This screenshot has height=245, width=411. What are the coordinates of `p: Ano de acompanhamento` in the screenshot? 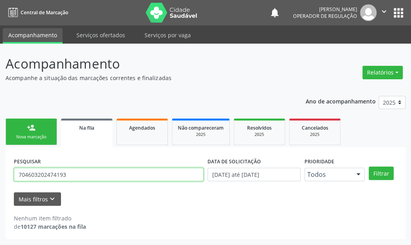 It's located at (341, 101).